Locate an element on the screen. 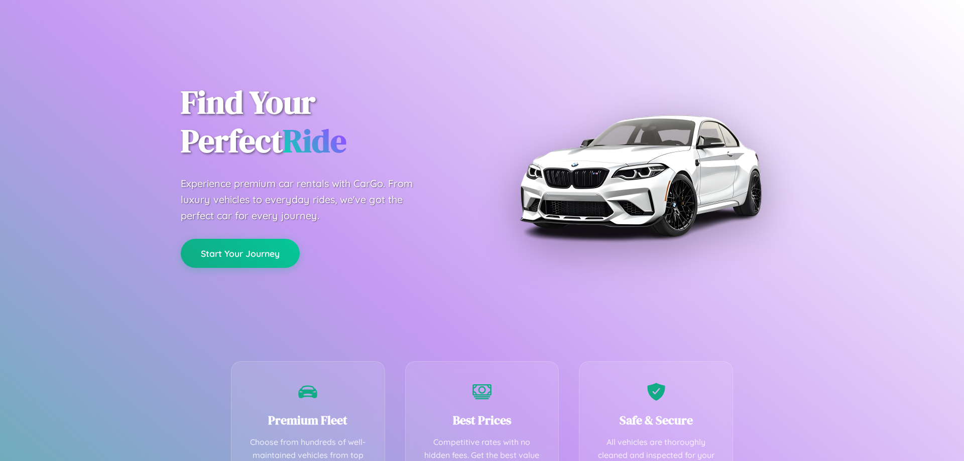 The width and height of the screenshot is (964, 461). h1: Find Your Perfect is located at coordinates (324, 122).